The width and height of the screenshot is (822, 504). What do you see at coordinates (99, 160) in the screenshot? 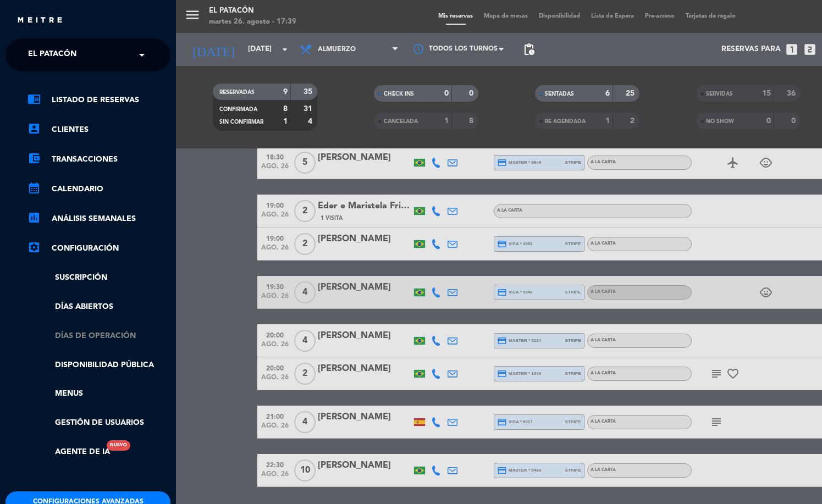
I see `a: account_balance_walletTransacciones` at bounding box center [99, 160].